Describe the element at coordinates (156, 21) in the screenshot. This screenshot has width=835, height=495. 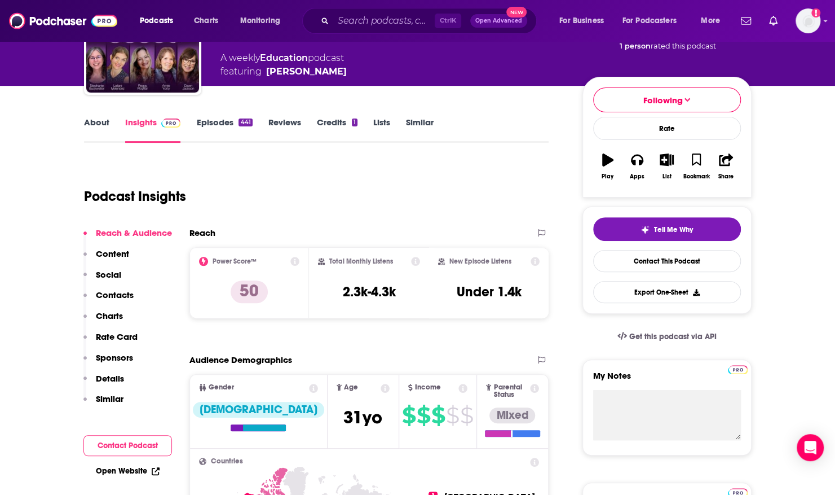
I see `span: Podcasts` at that location.